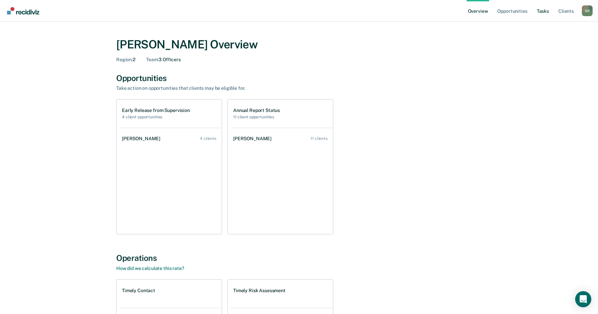  What do you see at coordinates (23, 11) in the screenshot?
I see `img: Recidiviz` at bounding box center [23, 11].